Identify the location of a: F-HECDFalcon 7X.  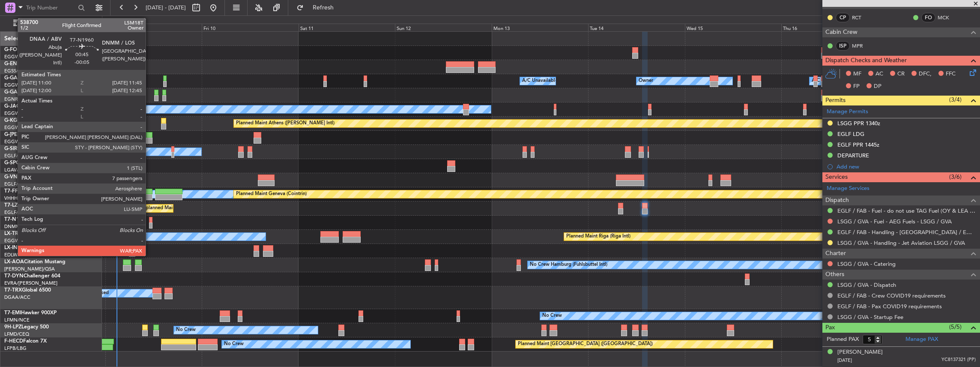
(26, 341).